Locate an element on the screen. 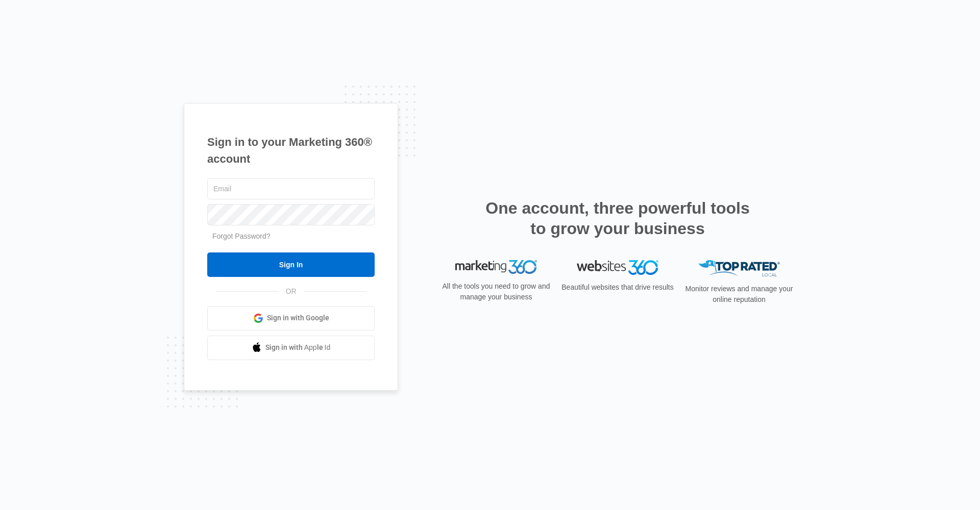  p: Monitor reviews and manage your online reputation is located at coordinates (739, 294).